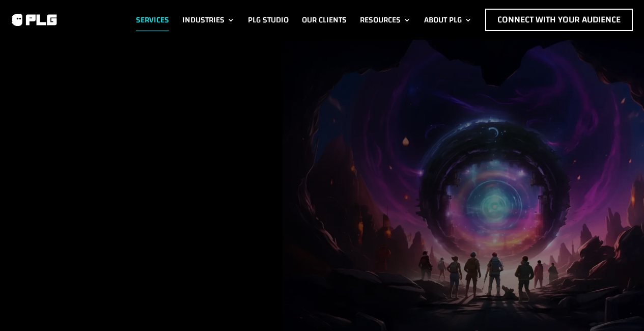 The width and height of the screenshot is (644, 331). Describe the element at coordinates (152, 20) in the screenshot. I see `a: Services` at that location.